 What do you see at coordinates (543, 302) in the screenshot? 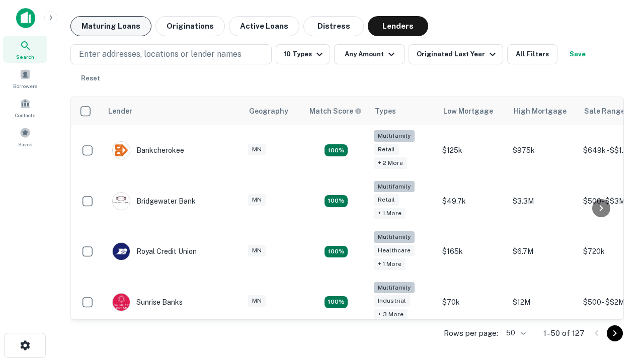
I see `td: $12M` at bounding box center [543, 302].